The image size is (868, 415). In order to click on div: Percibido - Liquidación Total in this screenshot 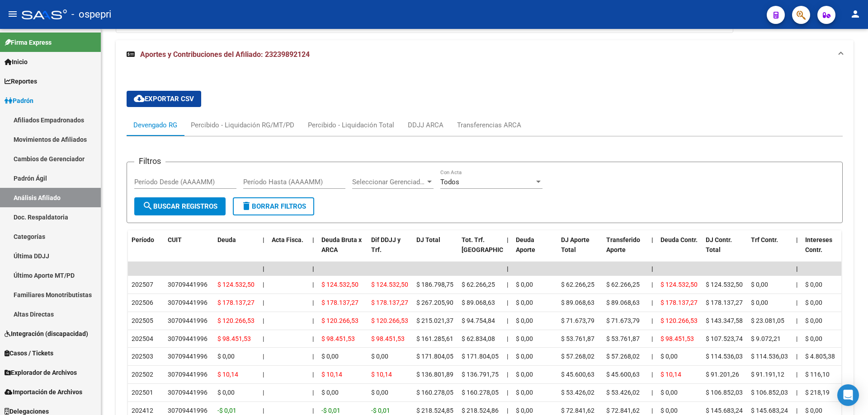, I will do `click(351, 125)`.